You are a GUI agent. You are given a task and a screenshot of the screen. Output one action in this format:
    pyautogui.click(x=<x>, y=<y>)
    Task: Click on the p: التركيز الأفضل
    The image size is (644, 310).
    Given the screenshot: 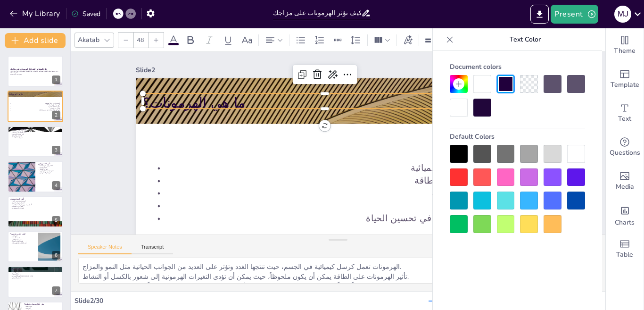 What is the action you would take?
    pyautogui.click(x=49, y=169)
    